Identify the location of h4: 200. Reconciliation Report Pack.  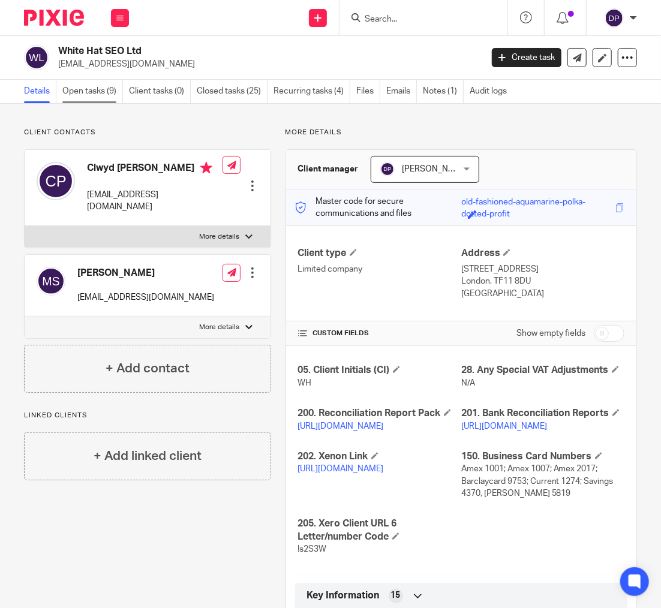
(380, 413).